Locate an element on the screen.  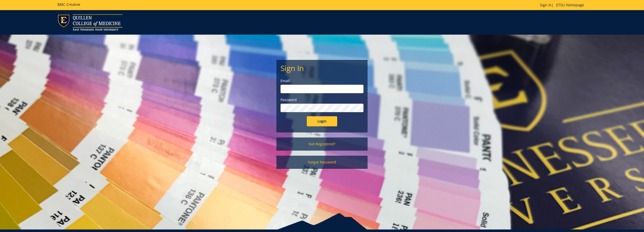
h2: Sign In is located at coordinates (322, 68).